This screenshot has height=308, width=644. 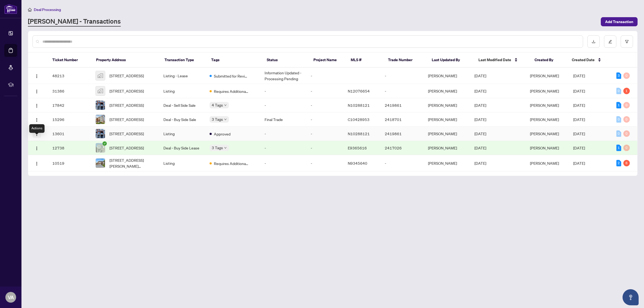 What do you see at coordinates (105, 144) in the screenshot?
I see `span: check-circle` at bounding box center [105, 144].